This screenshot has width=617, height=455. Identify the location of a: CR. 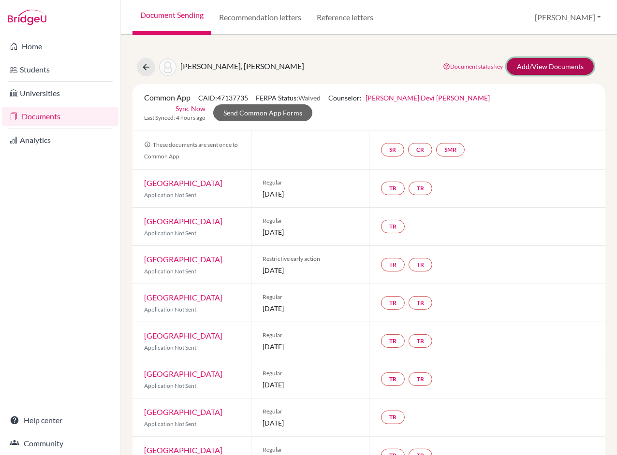
(420, 150).